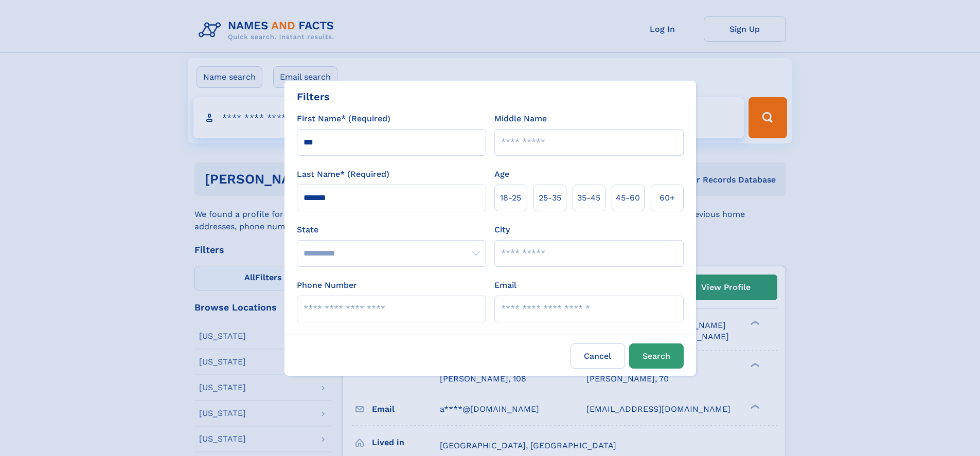 This screenshot has width=980, height=456. I want to click on span: 45‑60, so click(627, 198).